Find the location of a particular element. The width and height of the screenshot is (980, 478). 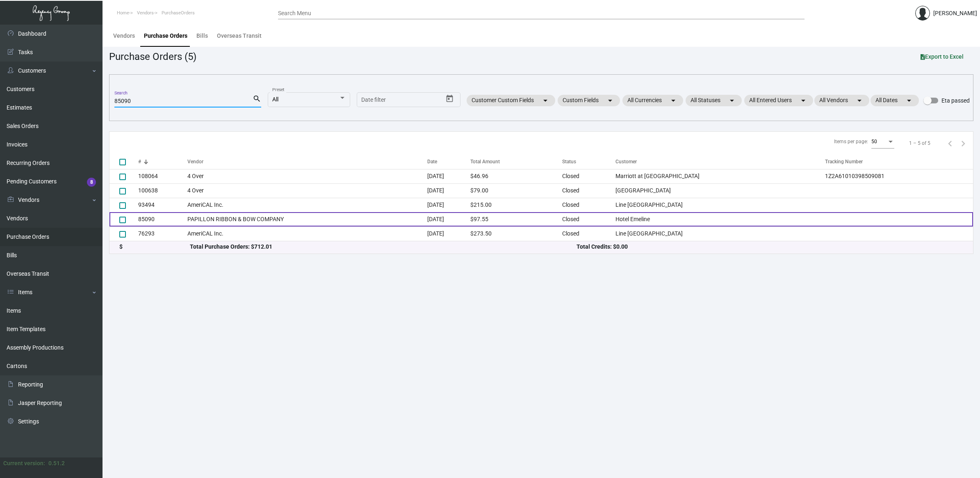

td: 76293 is located at coordinates (163, 233).